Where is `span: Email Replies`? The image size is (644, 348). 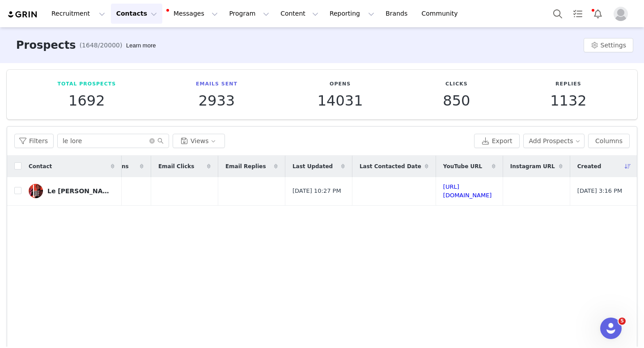
span: Email Replies is located at coordinates (246, 166).